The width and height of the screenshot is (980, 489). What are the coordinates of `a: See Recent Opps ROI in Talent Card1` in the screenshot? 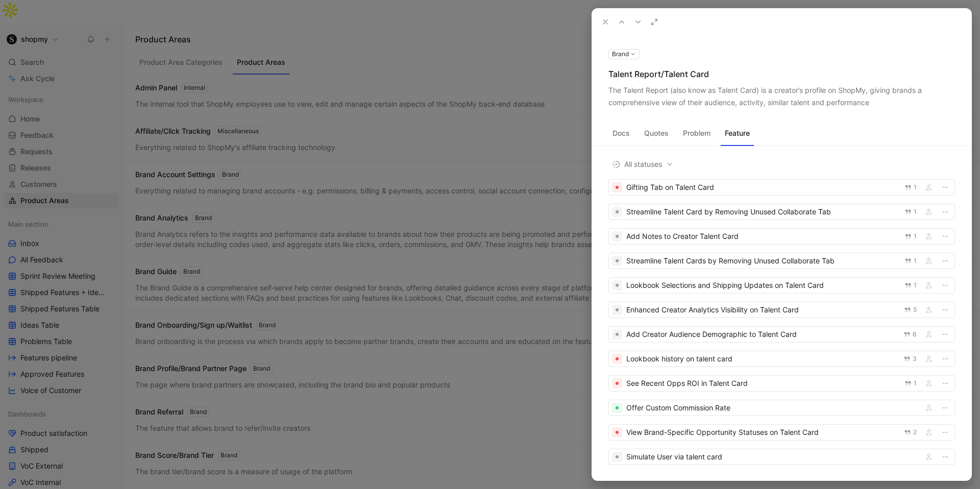 It's located at (781, 384).